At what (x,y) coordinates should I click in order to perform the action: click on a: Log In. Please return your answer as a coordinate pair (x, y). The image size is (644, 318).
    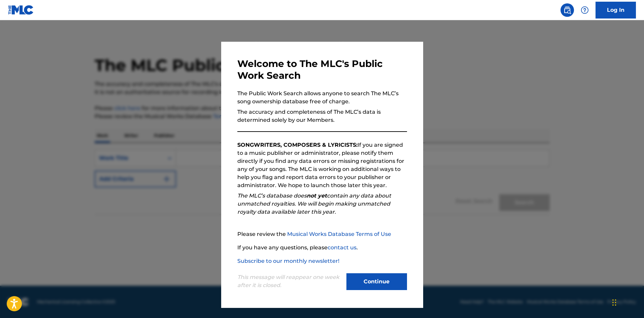
    Looking at the image, I should click on (616, 10).